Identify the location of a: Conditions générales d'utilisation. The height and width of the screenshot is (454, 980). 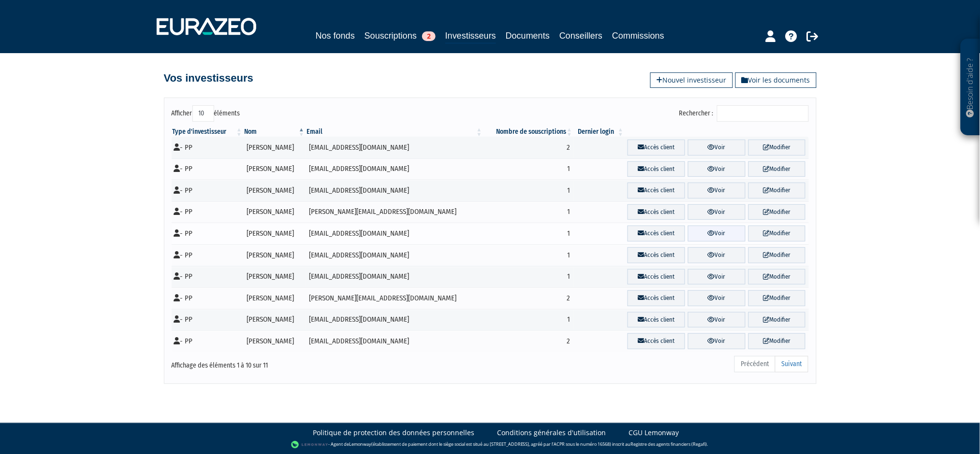
(552, 433).